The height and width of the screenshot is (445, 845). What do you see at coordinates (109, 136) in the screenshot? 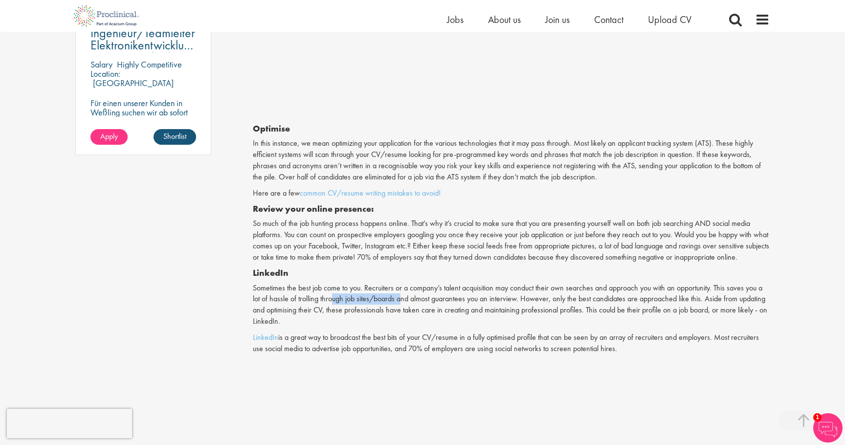
I see `span: Apply` at bounding box center [109, 136].